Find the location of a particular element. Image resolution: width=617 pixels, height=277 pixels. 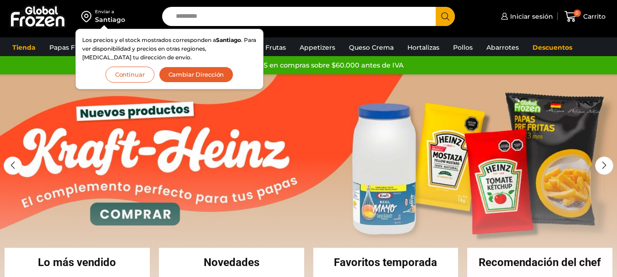

div: Enviar a is located at coordinates (110, 12).